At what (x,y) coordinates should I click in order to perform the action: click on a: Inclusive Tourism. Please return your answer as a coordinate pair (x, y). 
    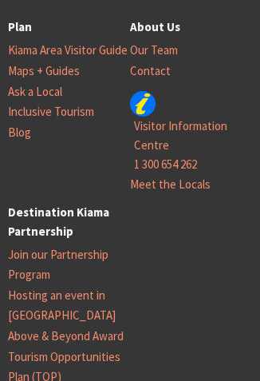
    Looking at the image, I should click on (51, 112).